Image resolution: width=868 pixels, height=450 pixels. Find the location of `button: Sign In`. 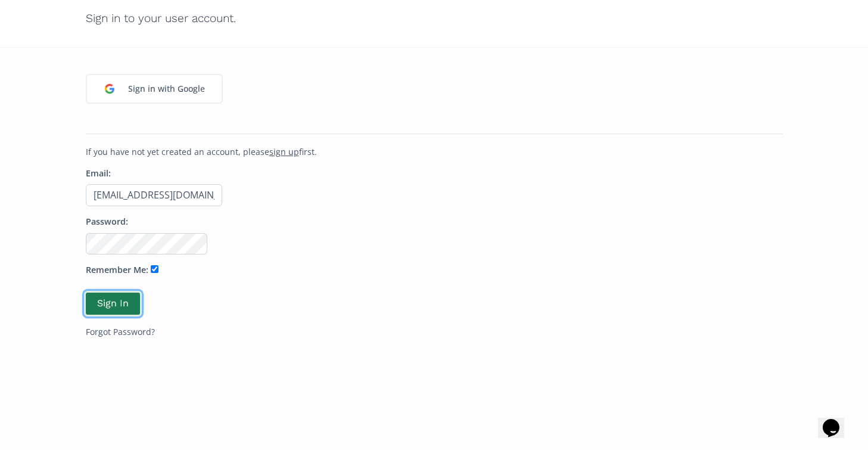

button: Sign In is located at coordinates (112, 303).